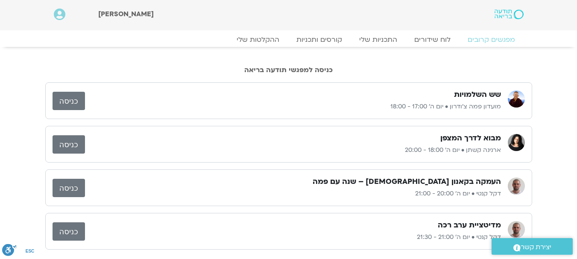 The image size is (577, 259). What do you see at coordinates (293, 107) in the screenshot?
I see `p: מועדון פמה צ'ודרון • יום ה׳ 17:00 - 18:00` at bounding box center [293, 107].